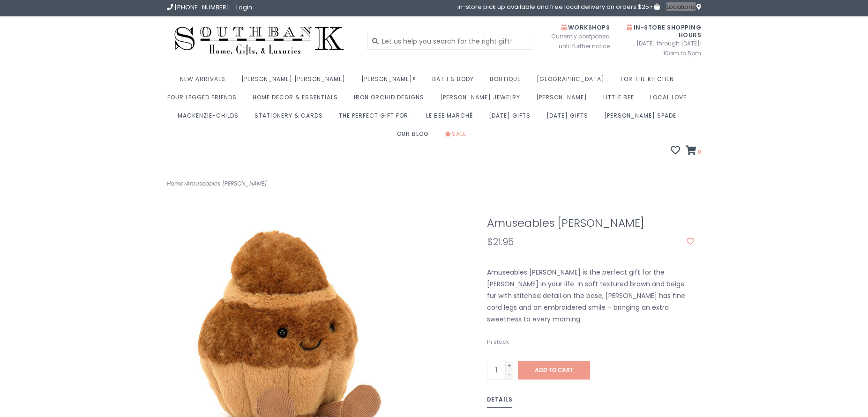  Describe the element at coordinates (455, 81) in the screenshot. I see `a: Bath & Body` at that location.